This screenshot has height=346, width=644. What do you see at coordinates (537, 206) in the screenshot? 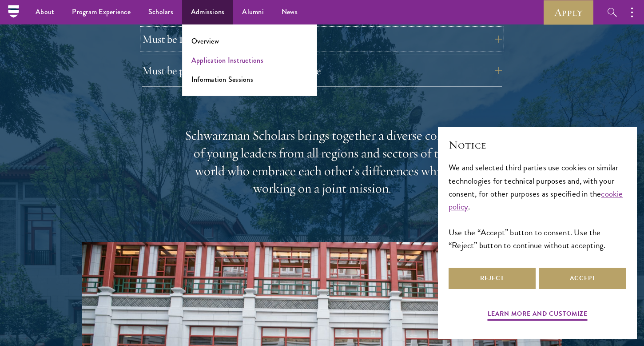
I see `div: We and selected third parties use cookies or similar technologies for technical purposes and, wit...` at bounding box center [537, 206].